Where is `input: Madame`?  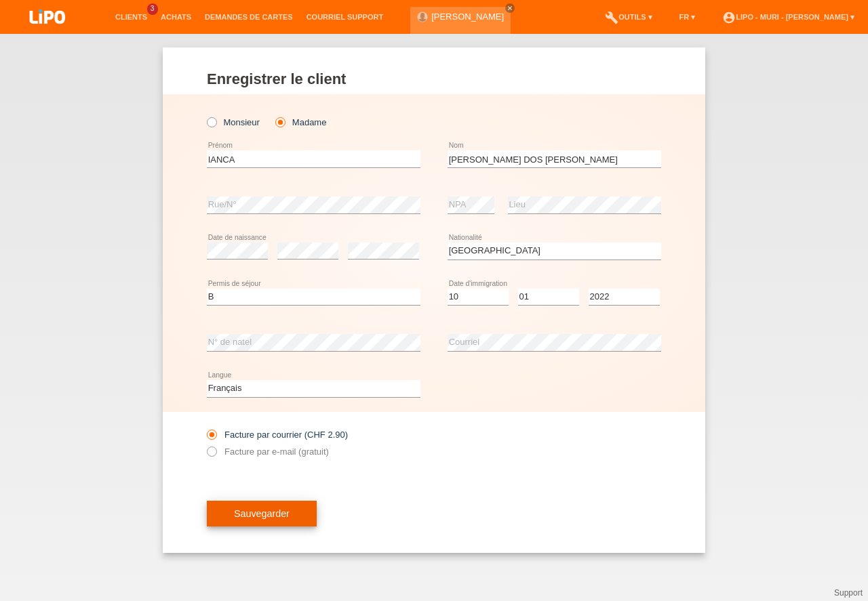 input: Madame is located at coordinates (279, 122).